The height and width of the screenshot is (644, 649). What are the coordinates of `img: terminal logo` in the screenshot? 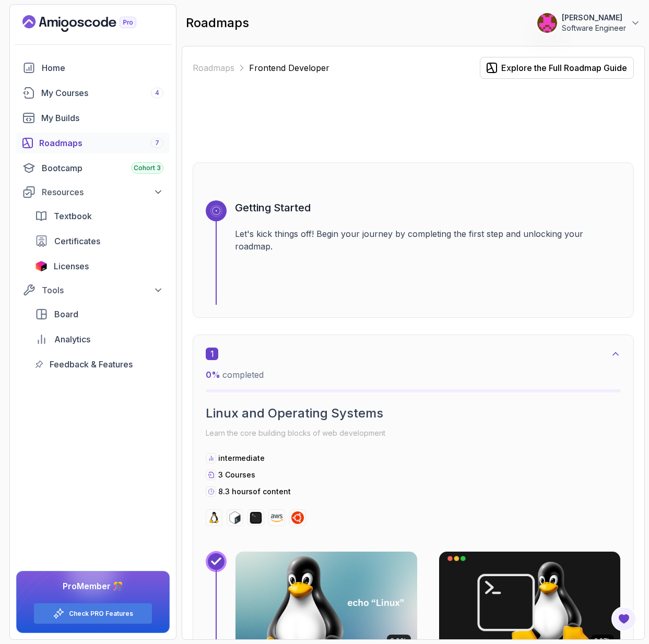 It's located at (256, 518).